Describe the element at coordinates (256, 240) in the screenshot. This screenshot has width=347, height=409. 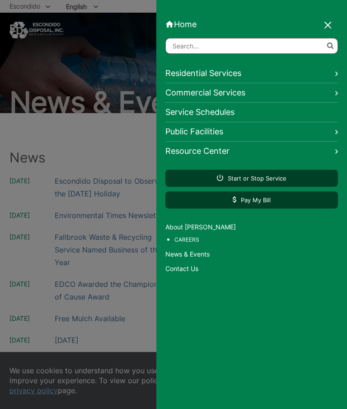
I see `a: Careers` at that location.